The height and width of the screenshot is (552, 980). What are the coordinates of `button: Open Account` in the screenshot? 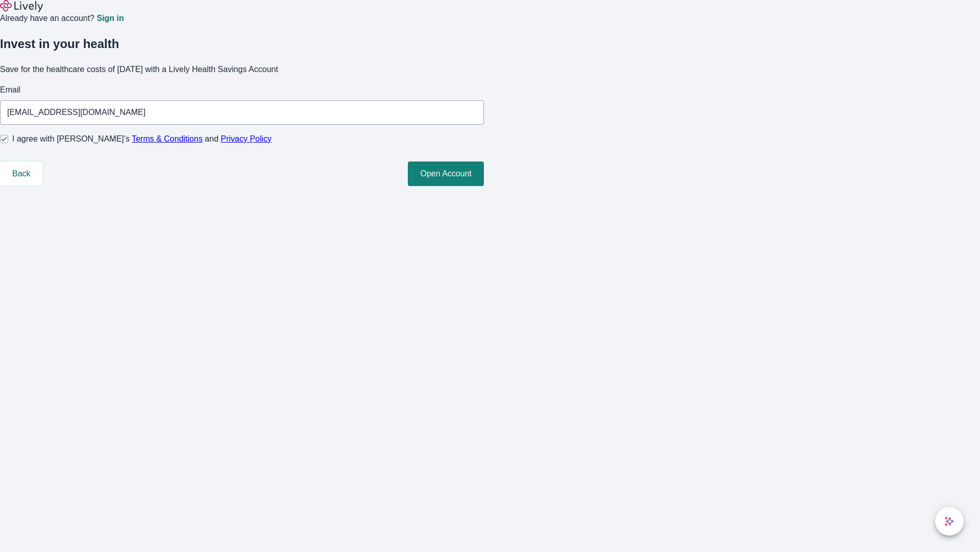 It's located at (446, 173).